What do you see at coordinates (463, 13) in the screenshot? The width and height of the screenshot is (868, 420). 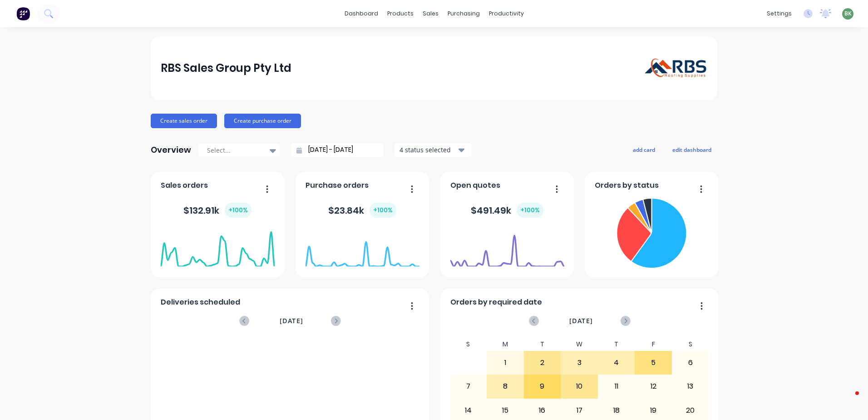 I see `div: purchasing` at bounding box center [463, 13].